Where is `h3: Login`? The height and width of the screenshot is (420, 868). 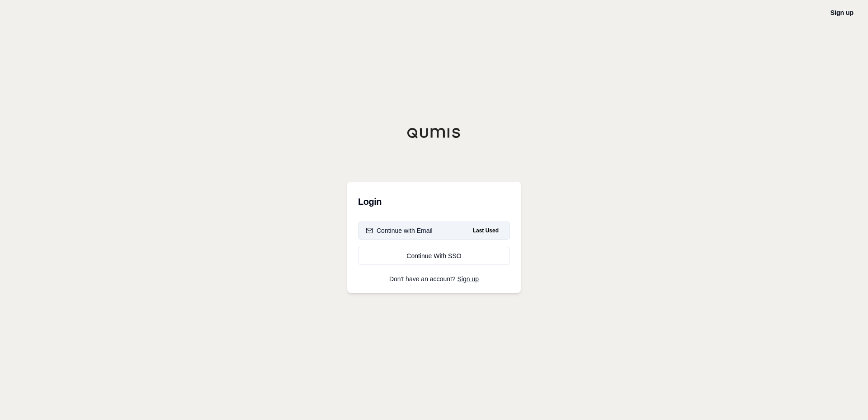 h3: Login is located at coordinates (434, 202).